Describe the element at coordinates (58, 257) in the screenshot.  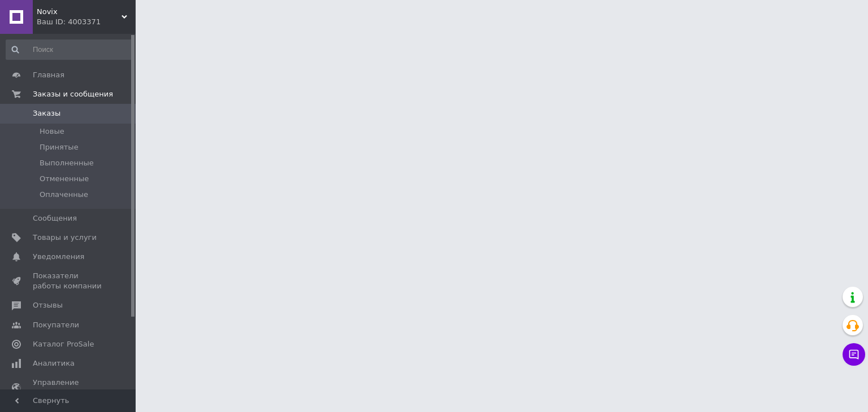
I see `span: Уведомления` at that location.